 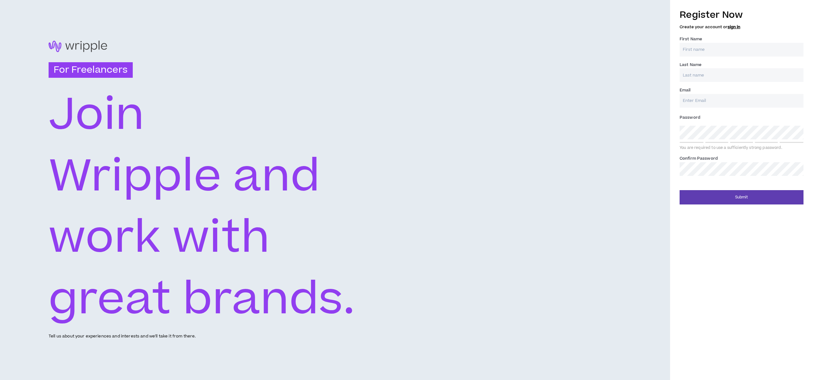 I want to click on input: Enter Email, so click(x=741, y=101).